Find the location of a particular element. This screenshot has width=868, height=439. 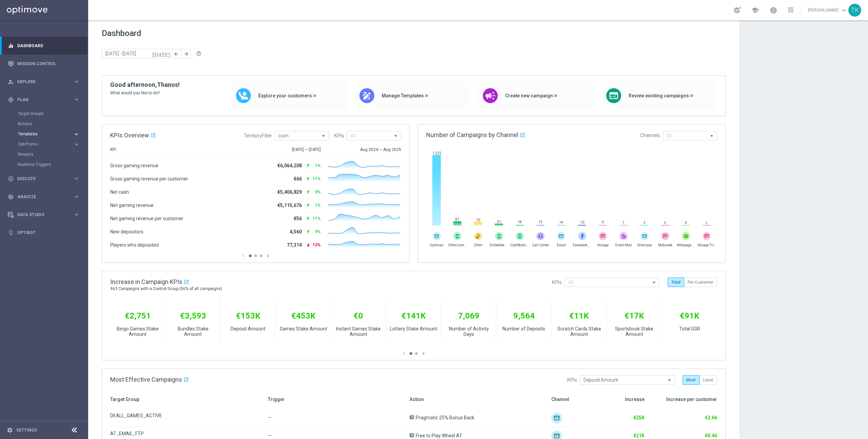

div: Optibot is located at coordinates (44, 232).